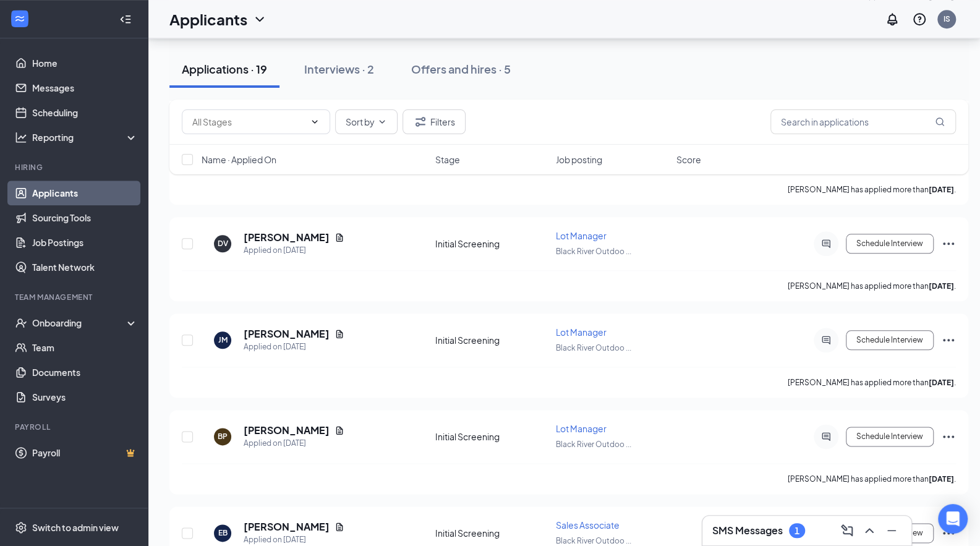 This screenshot has width=980, height=546. Describe the element at coordinates (239, 159) in the screenshot. I see `span: Name · Applied On` at that location.